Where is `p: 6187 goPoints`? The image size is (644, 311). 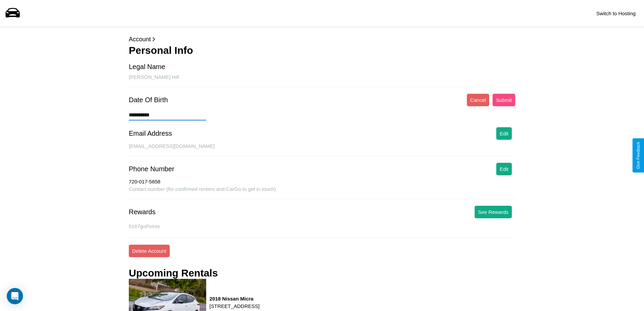 p: 6187 goPoints is located at coordinates (322, 226).